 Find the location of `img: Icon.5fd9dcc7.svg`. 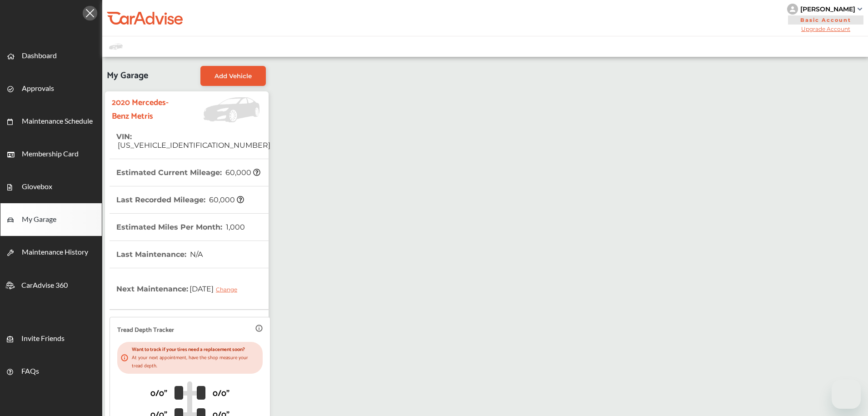

img: Icon.5fd9dcc7.svg is located at coordinates (90, 13).